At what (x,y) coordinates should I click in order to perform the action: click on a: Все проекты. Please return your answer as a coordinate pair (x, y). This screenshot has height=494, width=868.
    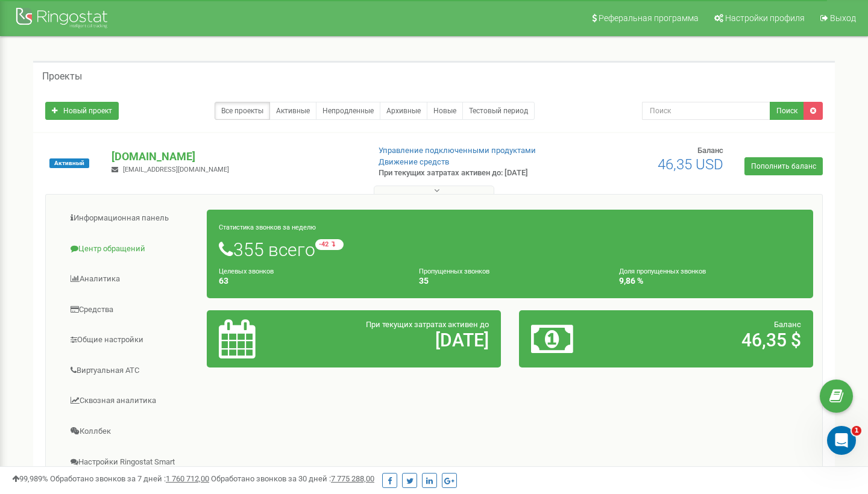
    Looking at the image, I should click on (242, 111).